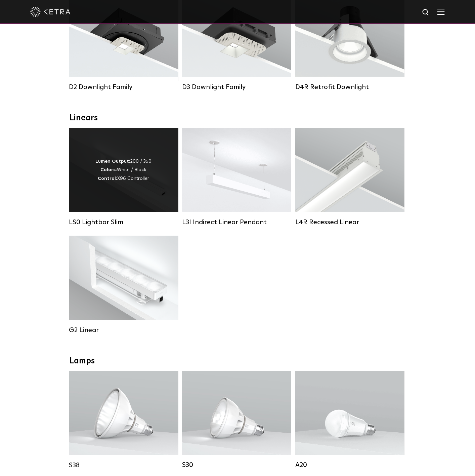 The height and width of the screenshot is (476, 475). Describe the element at coordinates (236, 177) in the screenshot. I see `a: L3I Indirect Linear Pendant Lumen Output:400 / 600 / 800 / 1000Housing Colors:White / BlackContro...` at that location.